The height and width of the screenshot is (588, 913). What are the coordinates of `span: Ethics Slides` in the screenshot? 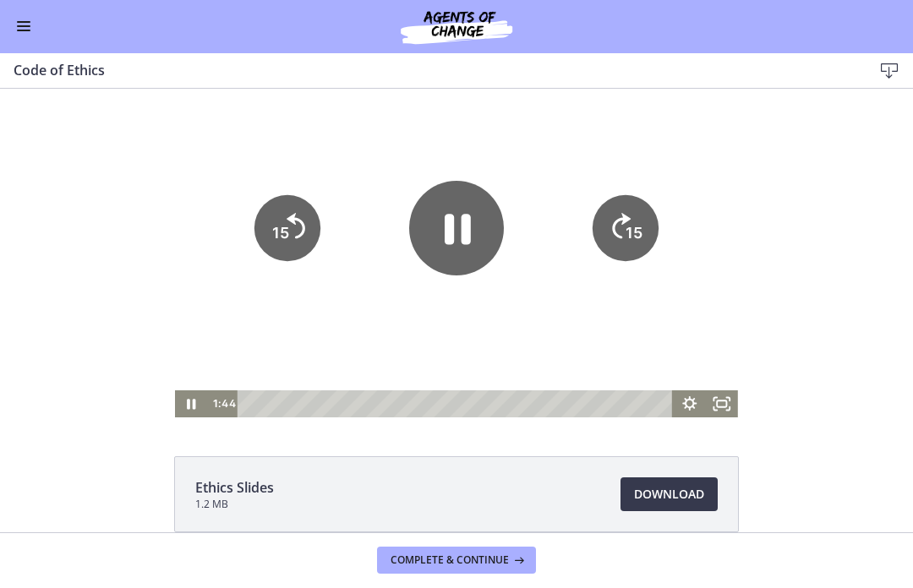 It's located at (234, 489).